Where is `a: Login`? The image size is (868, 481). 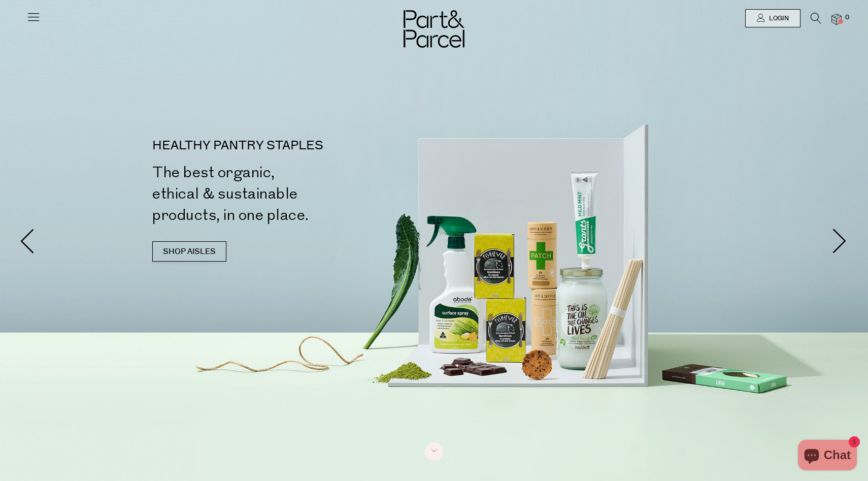
a: Login is located at coordinates (773, 18).